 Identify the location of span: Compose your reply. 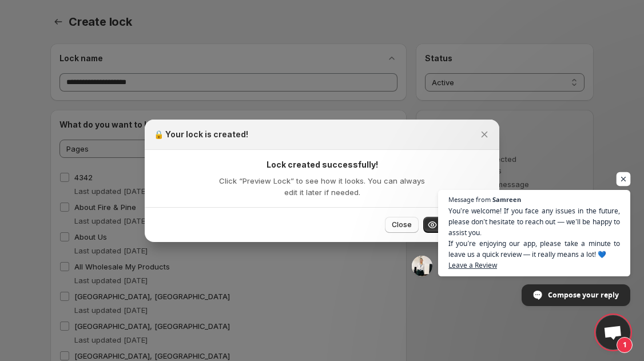
(583, 294).